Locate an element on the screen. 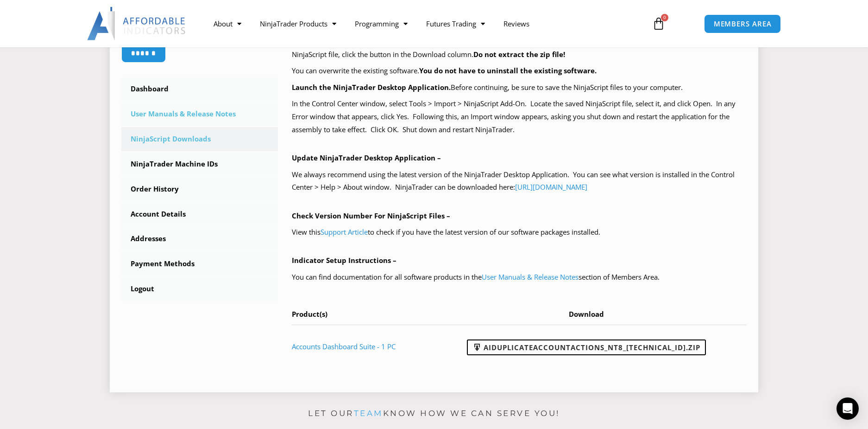 Image resolution: width=868 pixels, height=429 pixels. p: We always recommend using the latest version of the NinjaTrader Desktop Application. You can see ... is located at coordinates (519, 181).